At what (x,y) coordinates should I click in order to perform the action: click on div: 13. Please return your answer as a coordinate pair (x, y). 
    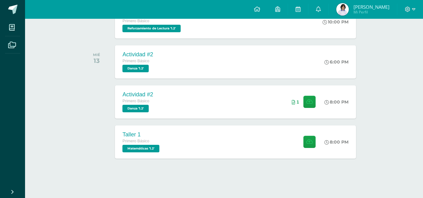
    Looking at the image, I should click on (96, 61).